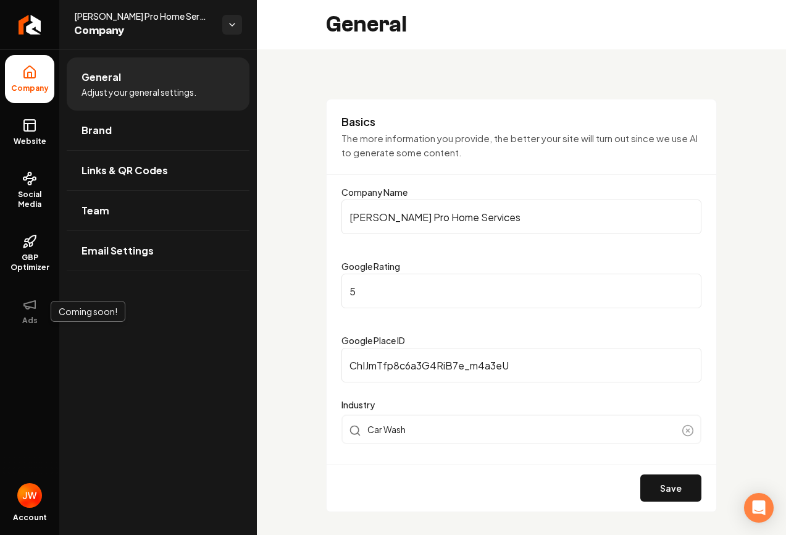 Image resolution: width=786 pixels, height=535 pixels. I want to click on h3: Basics, so click(521, 122).